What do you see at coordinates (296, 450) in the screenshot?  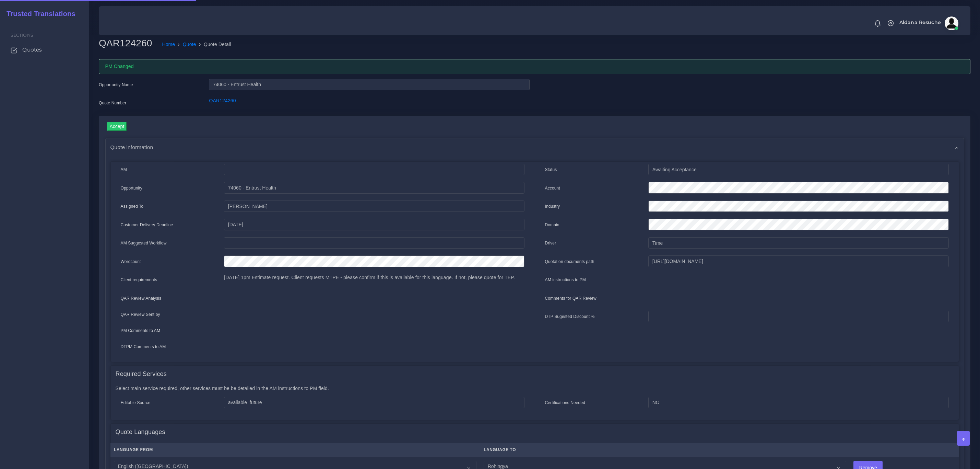 I see `th: Language From` at bounding box center [296, 450].